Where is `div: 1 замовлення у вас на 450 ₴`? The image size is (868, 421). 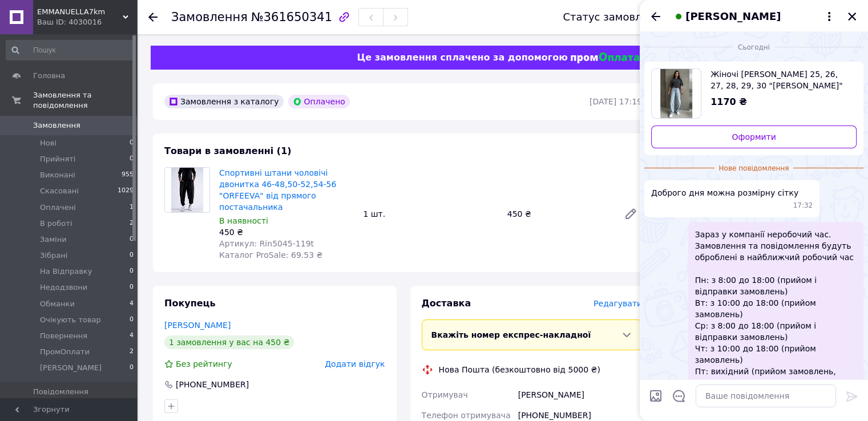
div: 1 замовлення у вас на 450 ₴ is located at coordinates (229, 342).